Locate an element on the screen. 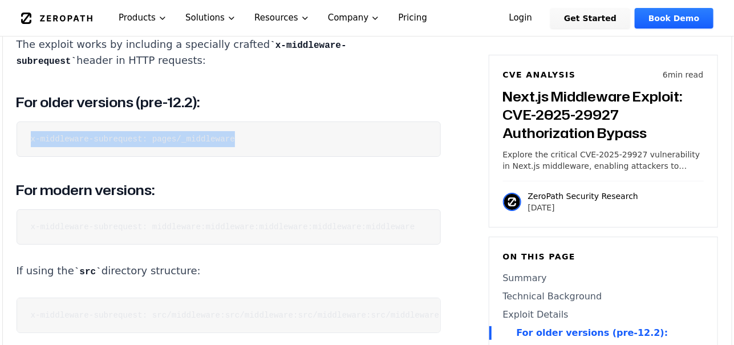 The width and height of the screenshot is (734, 345). h3: For older versions (pre-12.2): is located at coordinates (229, 102).